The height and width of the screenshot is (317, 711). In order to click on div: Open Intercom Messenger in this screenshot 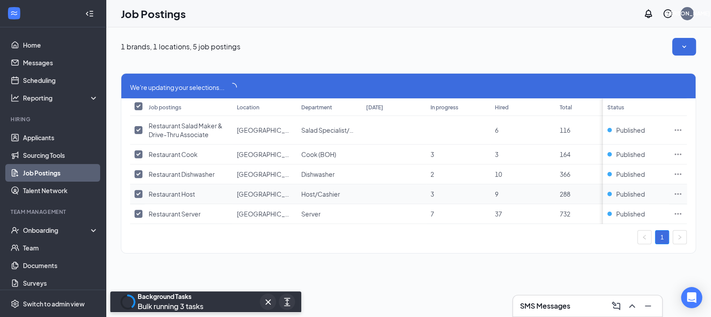, I will do `click(692, 298)`.